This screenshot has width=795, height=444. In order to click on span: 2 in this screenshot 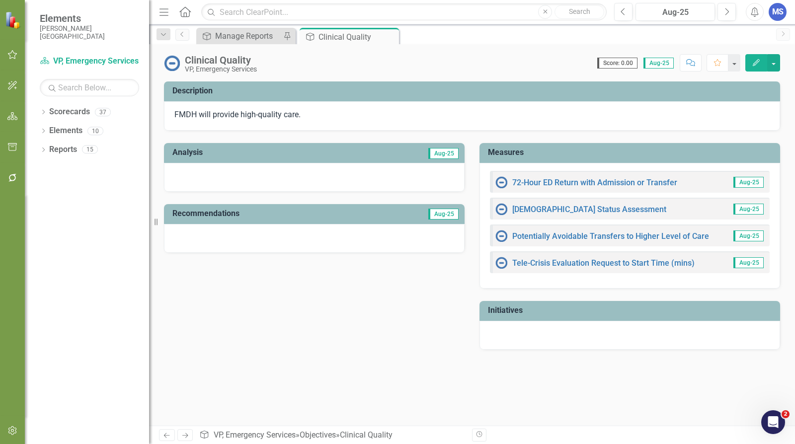, I will do `click(785, 414)`.